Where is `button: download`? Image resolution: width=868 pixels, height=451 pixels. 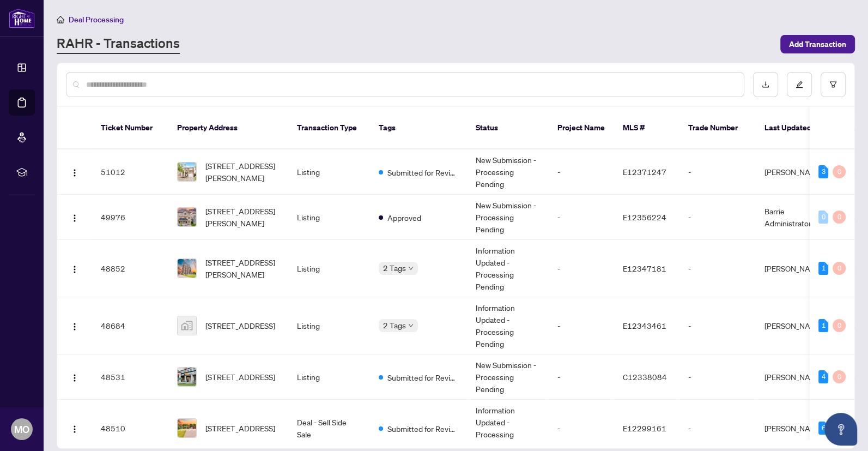 button: download is located at coordinates (766, 84).